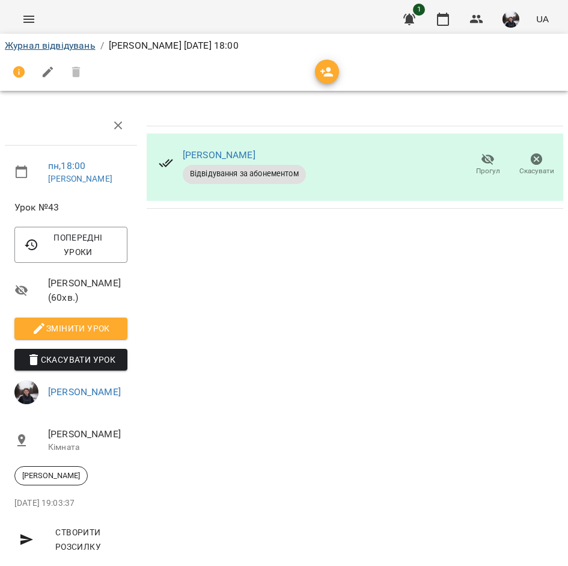 Image resolution: width=568 pixels, height=566 pixels. What do you see at coordinates (542, 19) in the screenshot?
I see `button: UA` at bounding box center [542, 19].